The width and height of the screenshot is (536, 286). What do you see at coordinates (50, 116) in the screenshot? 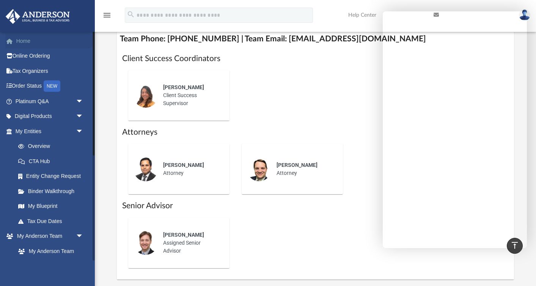
I see `a: Digital Productsarrow_drop_down` at bounding box center [50, 116].